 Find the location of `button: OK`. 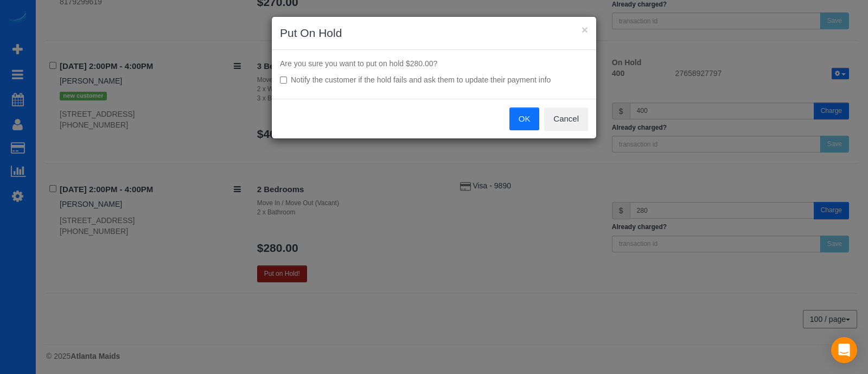

button: OK is located at coordinates (525, 119).